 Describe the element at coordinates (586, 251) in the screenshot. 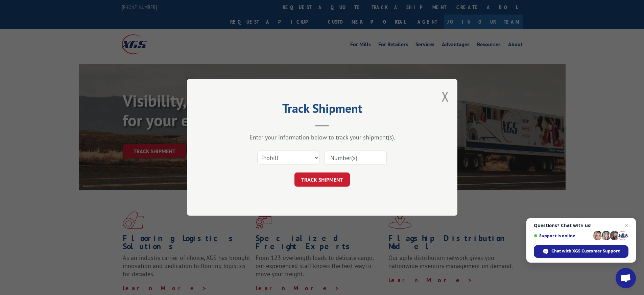

I see `span: Chat with XGS Customer Support` at that location.